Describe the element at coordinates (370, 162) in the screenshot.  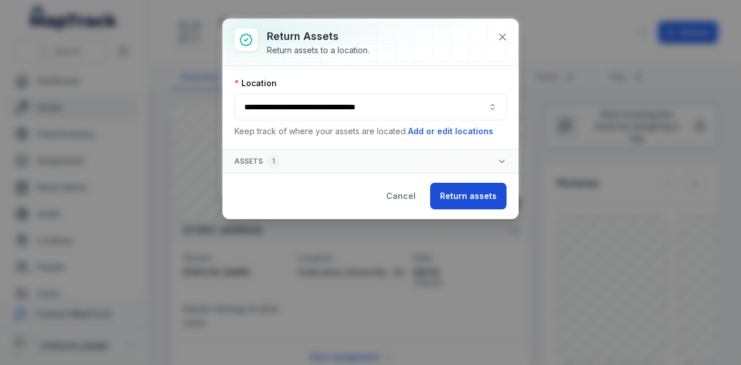
I see `button: Assets1` at that location.